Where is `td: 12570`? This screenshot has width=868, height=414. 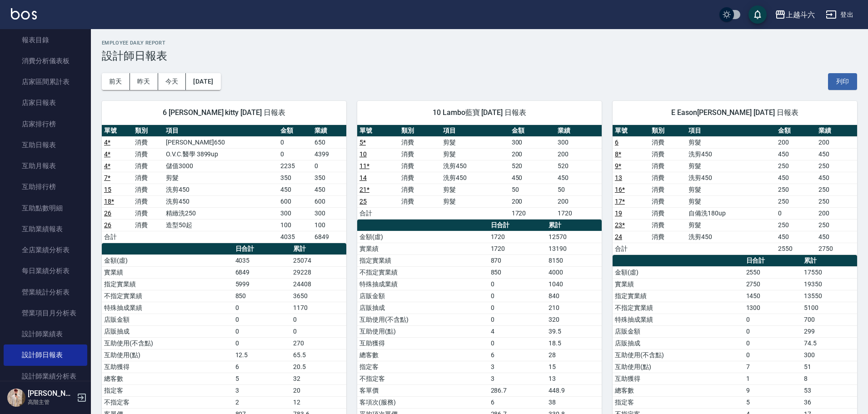 td: 12570 is located at coordinates (574, 237).